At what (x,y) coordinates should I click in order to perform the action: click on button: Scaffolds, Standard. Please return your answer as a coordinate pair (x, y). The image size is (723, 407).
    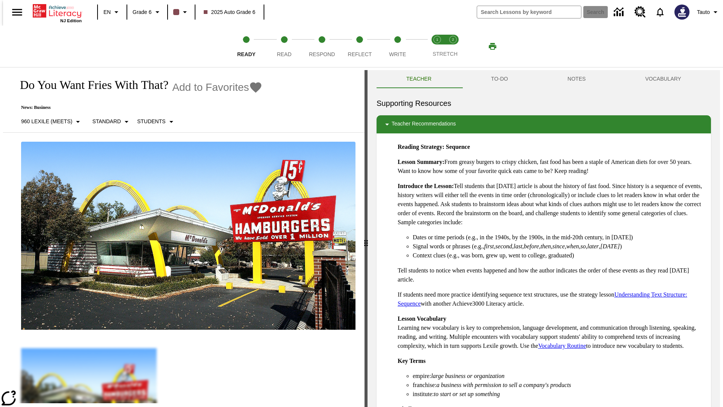
    Looking at the image, I should click on (111, 122).